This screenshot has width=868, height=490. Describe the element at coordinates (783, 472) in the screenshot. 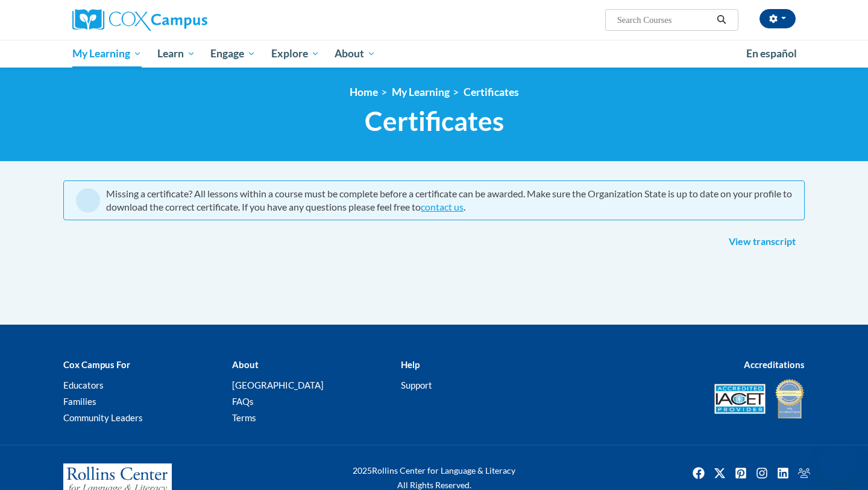

I see `a: Linkedin` at that location.